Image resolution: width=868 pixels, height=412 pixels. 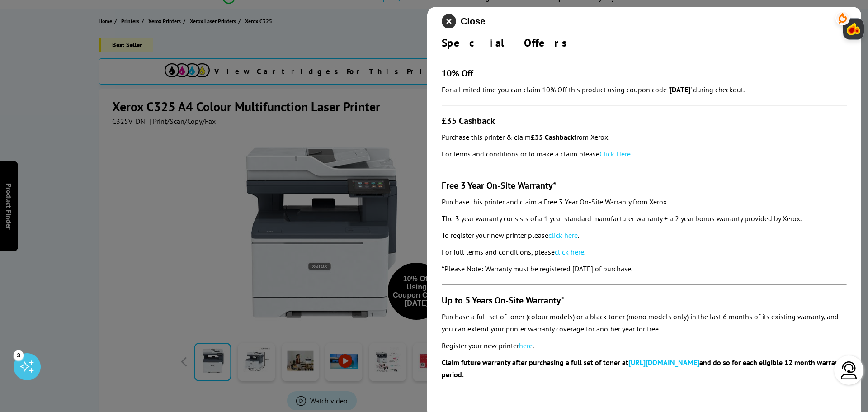 What do you see at coordinates (615, 154) in the screenshot?
I see `a: Click Here` at bounding box center [615, 154].